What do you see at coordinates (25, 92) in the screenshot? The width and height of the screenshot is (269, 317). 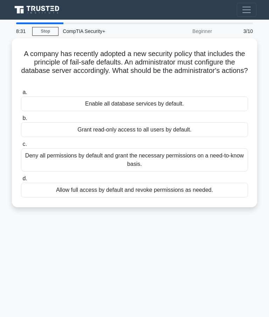 I see `span: a.` at bounding box center [25, 92].